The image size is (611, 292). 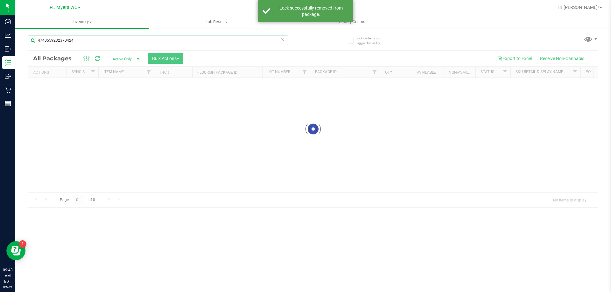 I want to click on span: Include items not tagged for facility, so click(x=372, y=41).